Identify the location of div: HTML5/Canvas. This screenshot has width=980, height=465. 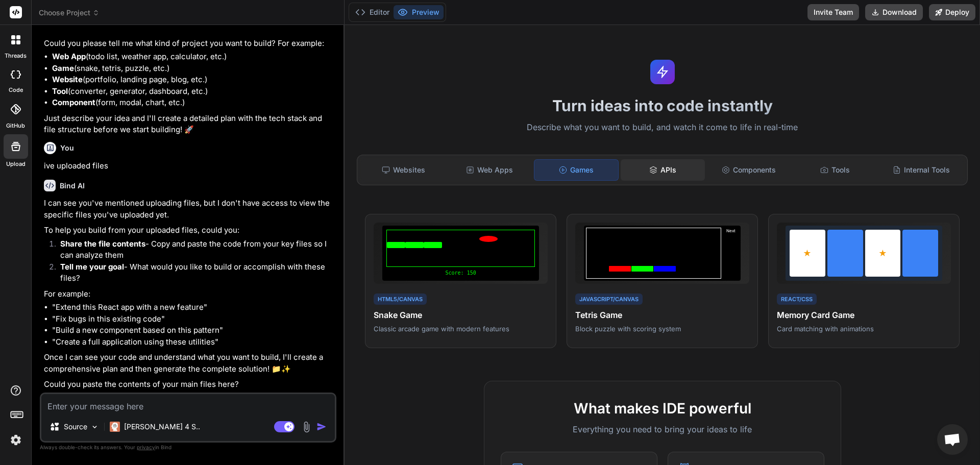
(400, 299).